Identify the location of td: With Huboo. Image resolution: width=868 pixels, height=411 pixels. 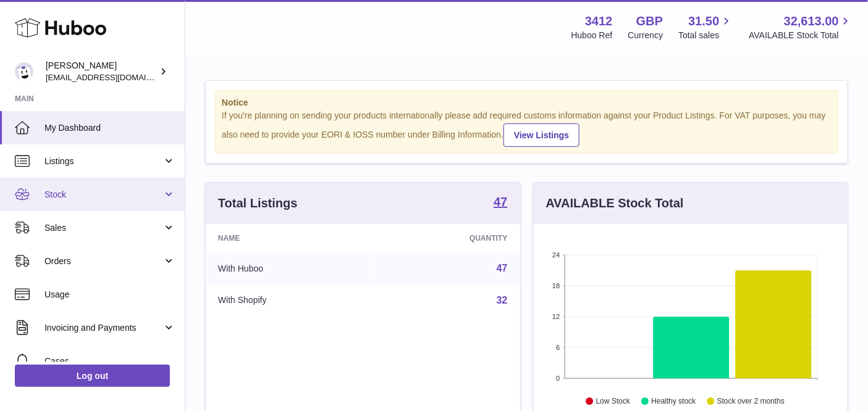
(290, 269).